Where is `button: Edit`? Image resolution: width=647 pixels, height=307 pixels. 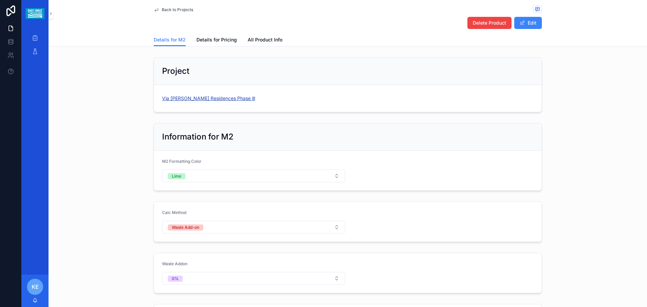
button: Edit is located at coordinates (528, 23).